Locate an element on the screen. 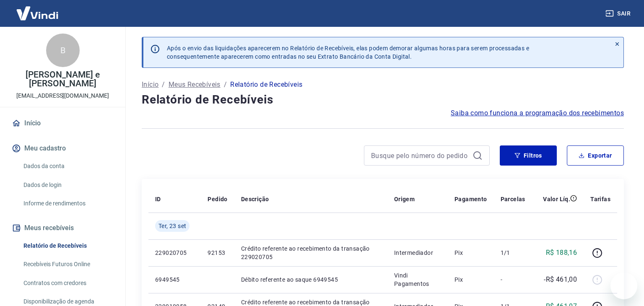 The height and width of the screenshot is (306, 644). p: -R$ 461,00 is located at coordinates (560, 279).